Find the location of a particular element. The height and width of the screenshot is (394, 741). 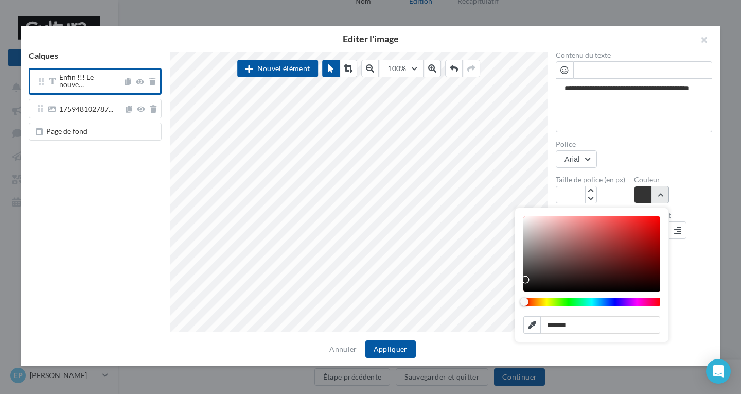

div: Calques is located at coordinates (95, 60).